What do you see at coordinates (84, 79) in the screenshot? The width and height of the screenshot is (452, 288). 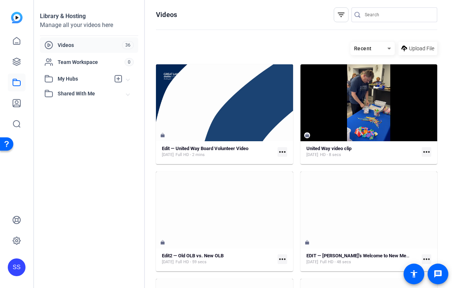 I see `span: My Hubs` at bounding box center [84, 79].